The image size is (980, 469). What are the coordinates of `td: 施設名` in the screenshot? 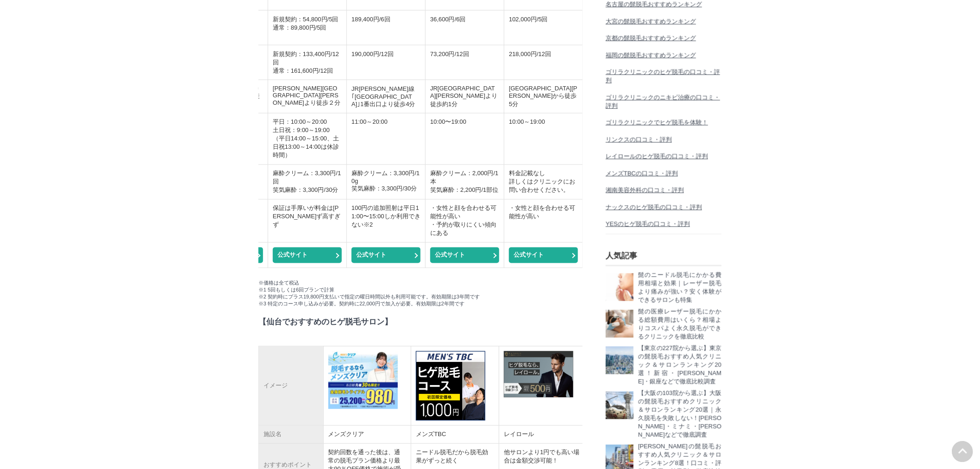 It's located at (292, 434).